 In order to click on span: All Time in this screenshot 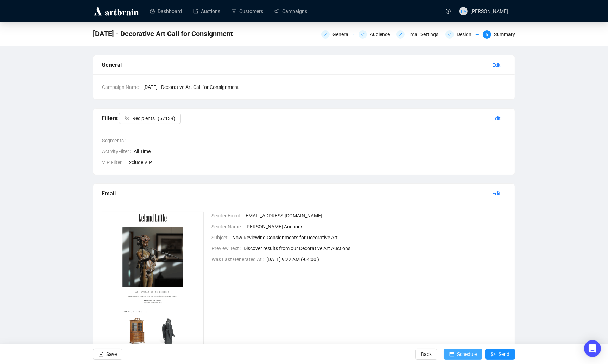, I will do `click(320, 152)`.